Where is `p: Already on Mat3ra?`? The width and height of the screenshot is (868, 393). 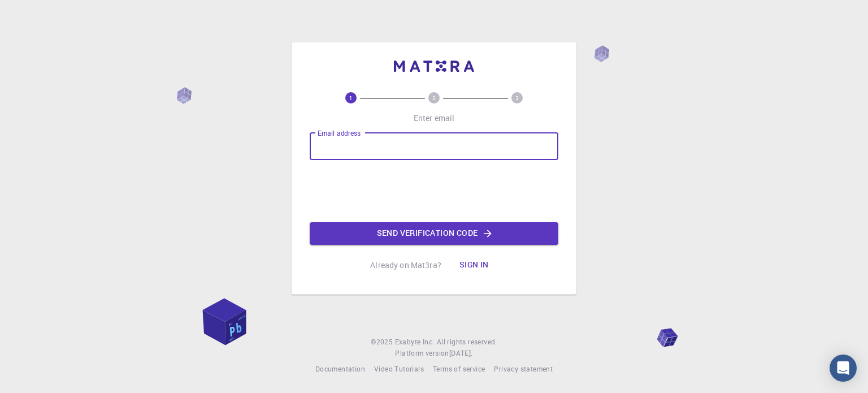
p: Already on Mat3ra? is located at coordinates (406, 265).